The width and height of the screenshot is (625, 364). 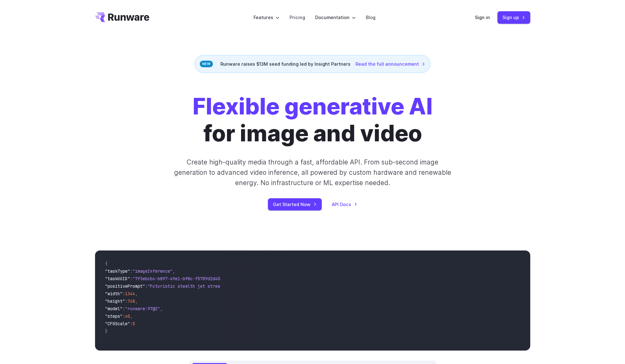 I want to click on a: Sign in, so click(x=483, y=17).